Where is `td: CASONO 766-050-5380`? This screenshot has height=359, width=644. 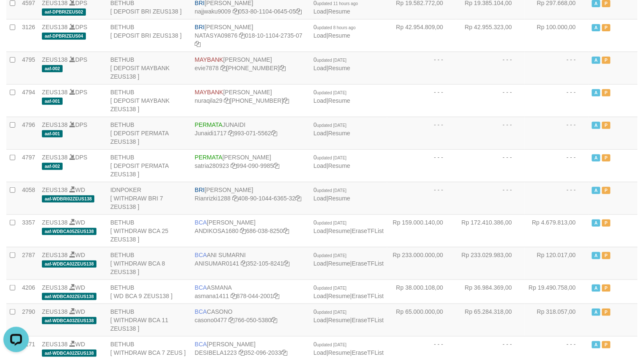
td: CASONO 766-050-5380 is located at coordinates (250, 320).